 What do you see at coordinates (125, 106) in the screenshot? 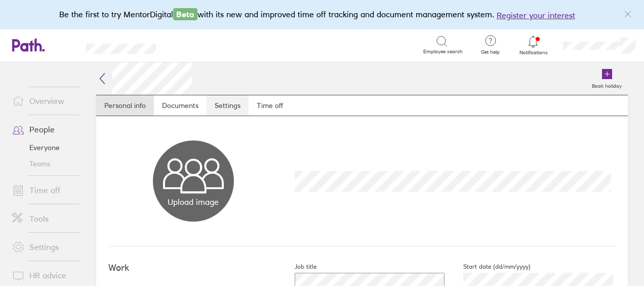
I see `a: Personal info` at bounding box center [125, 106].